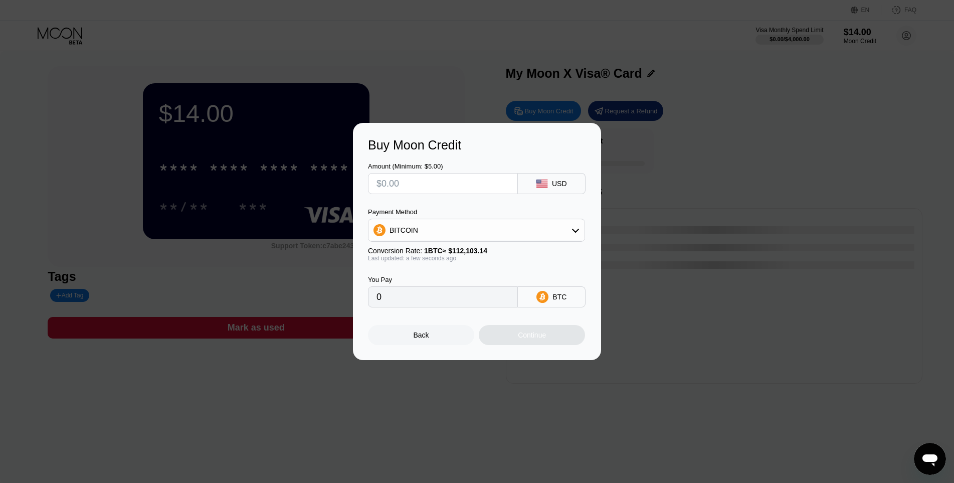 The width and height of the screenshot is (954, 483). Describe the element at coordinates (560, 297) in the screenshot. I see `div: BTC` at that location.